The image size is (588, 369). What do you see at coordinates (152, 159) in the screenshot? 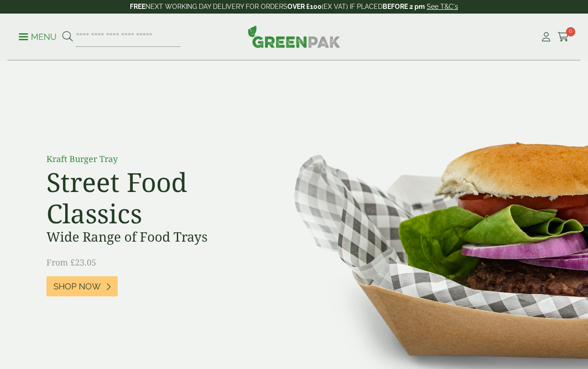
I see `p: Kraft Burger Tray` at bounding box center [152, 159].